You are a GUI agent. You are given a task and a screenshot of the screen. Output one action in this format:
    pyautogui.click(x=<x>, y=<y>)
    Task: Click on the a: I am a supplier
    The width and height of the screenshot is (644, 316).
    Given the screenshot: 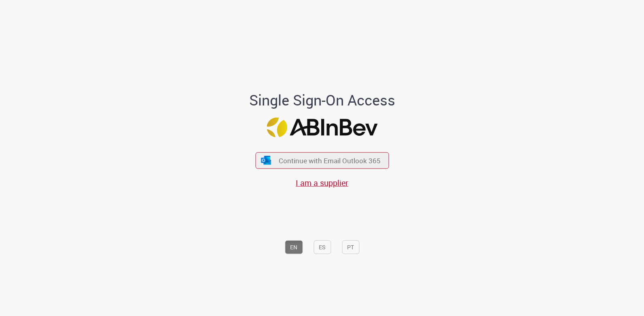 What is the action you would take?
    pyautogui.click(x=322, y=183)
    